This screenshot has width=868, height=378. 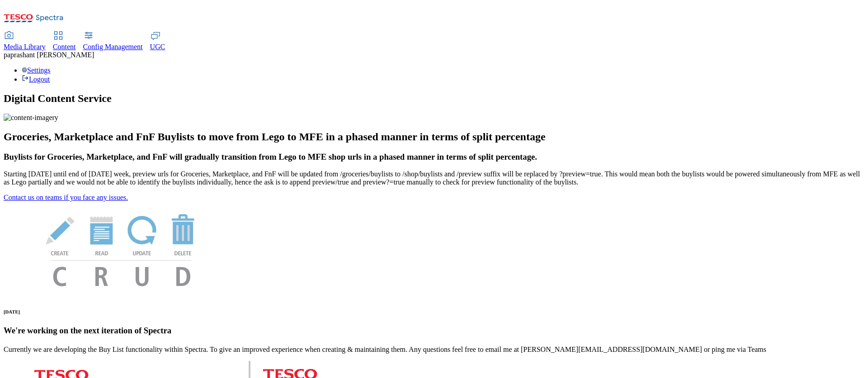 What do you see at coordinates (158, 46) in the screenshot?
I see `span: UGC` at bounding box center [158, 46].